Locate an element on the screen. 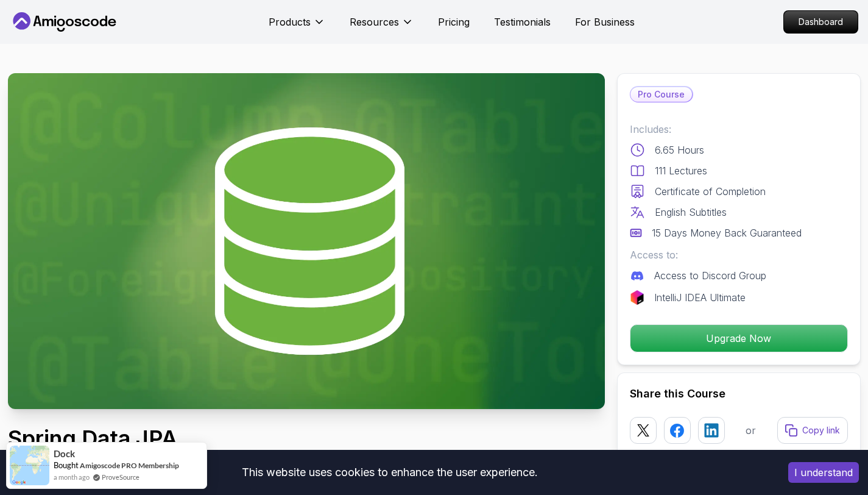 The height and width of the screenshot is (495, 868). h1: Spring Data JPA is located at coordinates (201, 438).